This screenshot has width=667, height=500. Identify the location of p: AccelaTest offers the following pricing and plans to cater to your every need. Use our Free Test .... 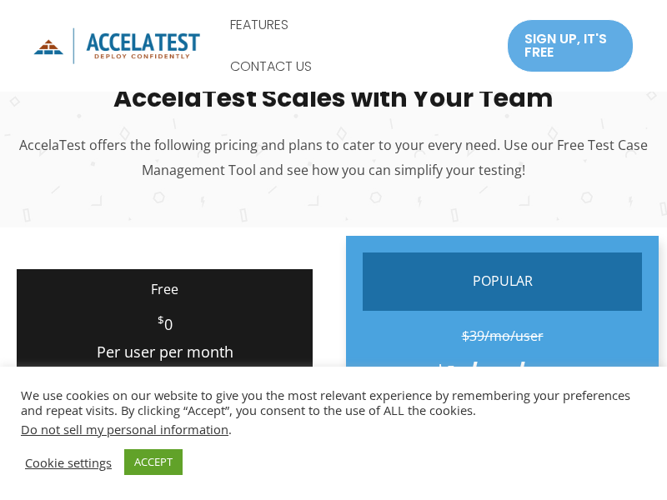
(333, 158).